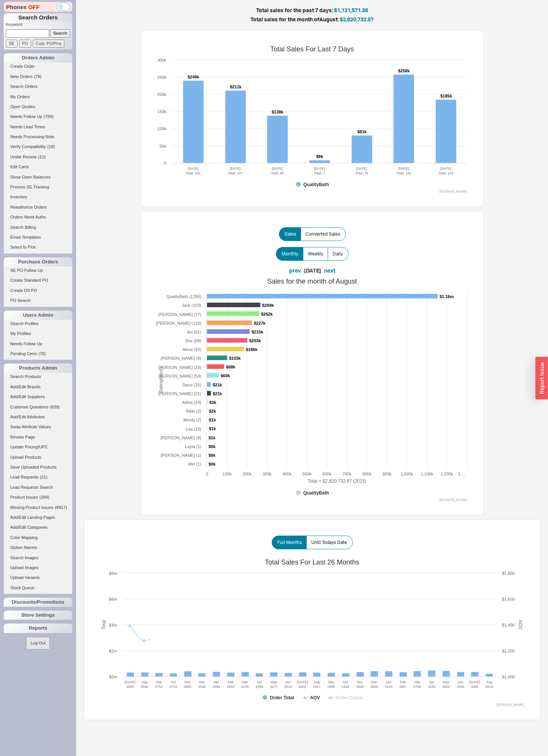  I want to click on tspan: AOV, so click(520, 624).